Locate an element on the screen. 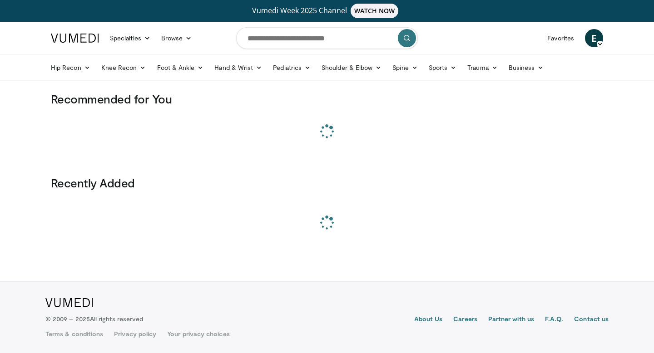 The height and width of the screenshot is (353, 654). a: Contact us is located at coordinates (592, 320).